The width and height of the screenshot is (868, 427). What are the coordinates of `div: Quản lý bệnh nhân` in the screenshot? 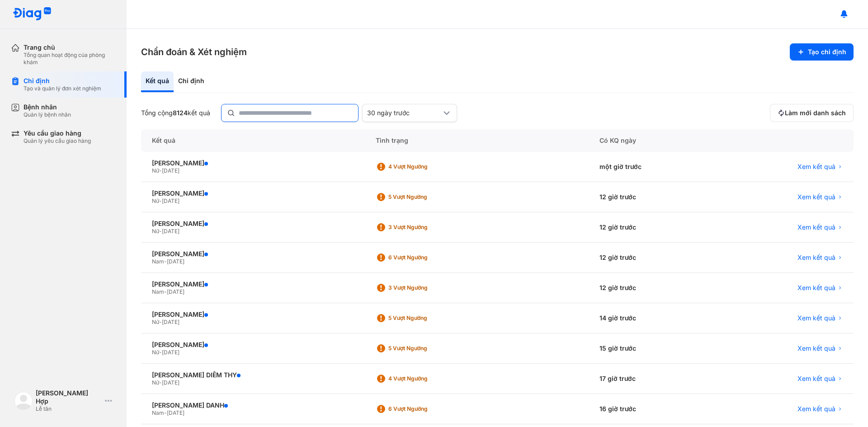 It's located at (47, 115).